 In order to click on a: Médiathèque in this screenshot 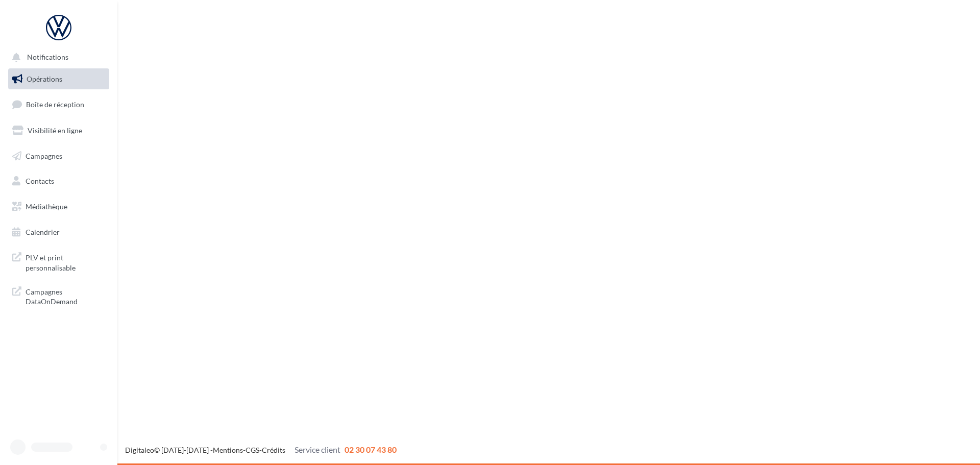, I will do `click(59, 207)`.